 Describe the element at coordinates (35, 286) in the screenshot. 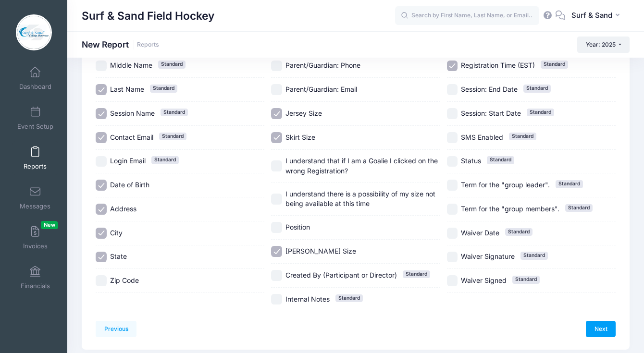

I see `span: Financials` at that location.